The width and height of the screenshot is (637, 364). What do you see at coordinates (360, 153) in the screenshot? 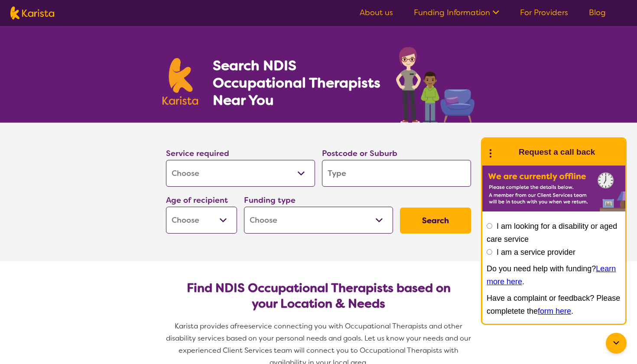
I see `label: Postcode or Suburb` at bounding box center [360, 153].